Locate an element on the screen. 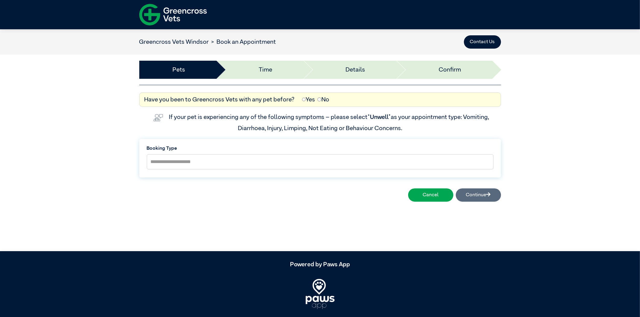 The image size is (640, 317). button: Cancel is located at coordinates (431, 195).